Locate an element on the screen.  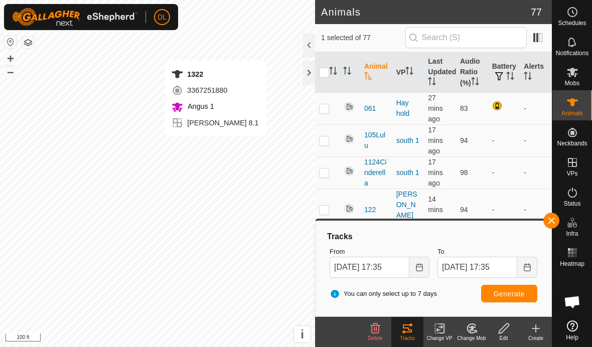
span: Generate is located at coordinates (509, 294).